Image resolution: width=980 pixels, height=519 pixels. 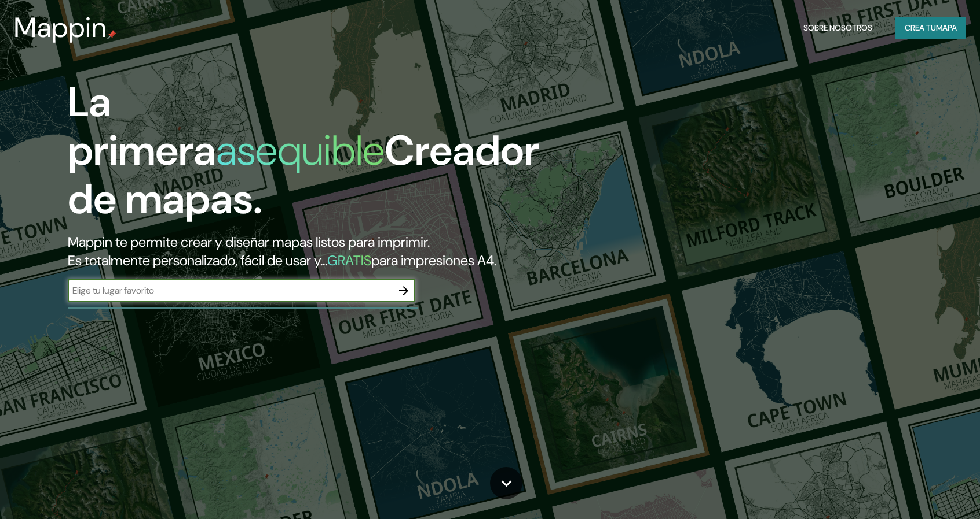 I want to click on font: Mappin te permite crear y diseñar mapas listos para imprimir., so click(x=248, y=241).